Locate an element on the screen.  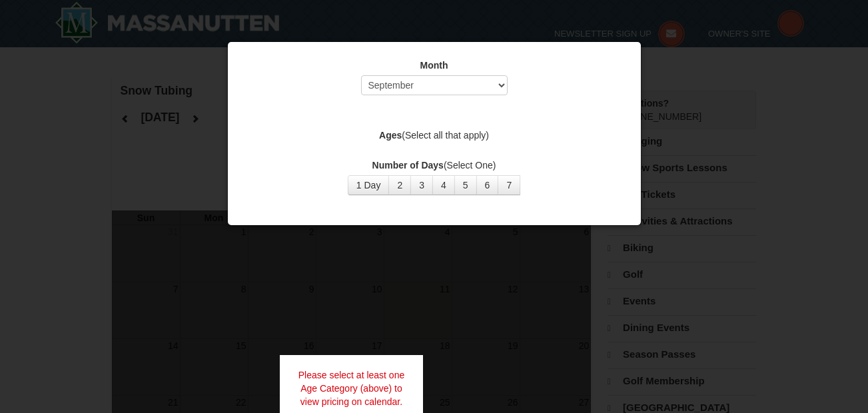
label: (Select One) is located at coordinates (434, 165).